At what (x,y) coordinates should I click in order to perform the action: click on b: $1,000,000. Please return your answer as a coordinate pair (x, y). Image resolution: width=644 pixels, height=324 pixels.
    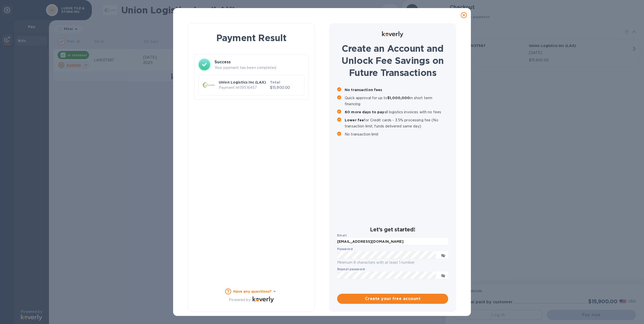
    Looking at the image, I should click on (399, 98).